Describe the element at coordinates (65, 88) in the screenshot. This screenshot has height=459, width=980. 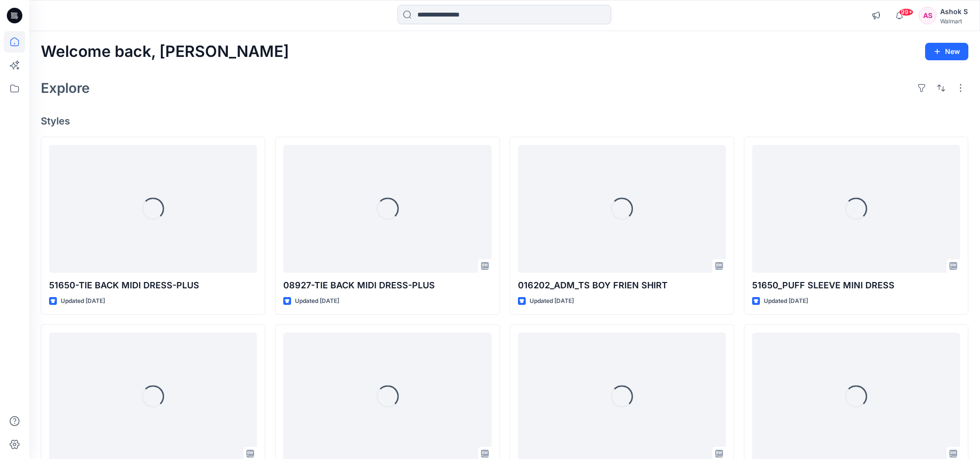
I see `h2: Explore` at that location.